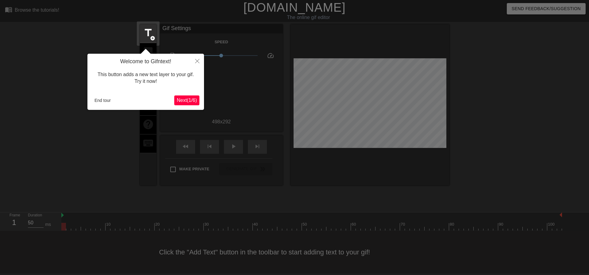 The image size is (589, 275). Describe the element at coordinates (197, 61) in the screenshot. I see `button: Close` at that location.